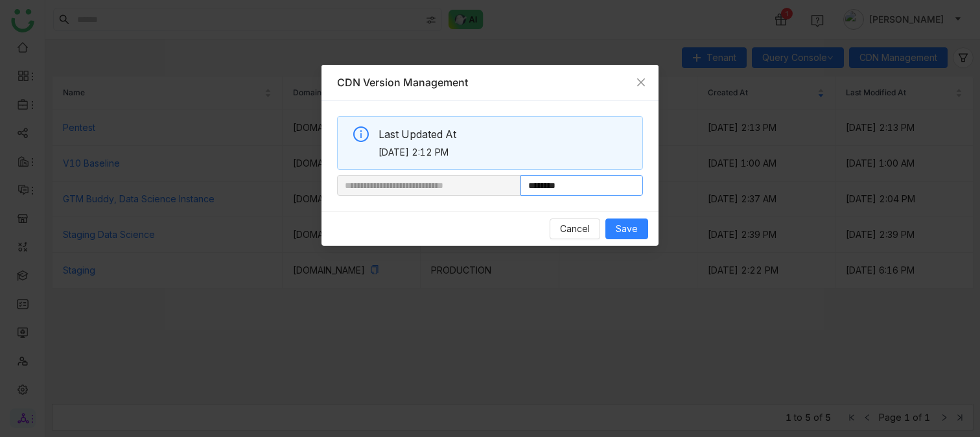 The image size is (980, 437). What do you see at coordinates (575, 229) in the screenshot?
I see `button: Cancel` at bounding box center [575, 229].